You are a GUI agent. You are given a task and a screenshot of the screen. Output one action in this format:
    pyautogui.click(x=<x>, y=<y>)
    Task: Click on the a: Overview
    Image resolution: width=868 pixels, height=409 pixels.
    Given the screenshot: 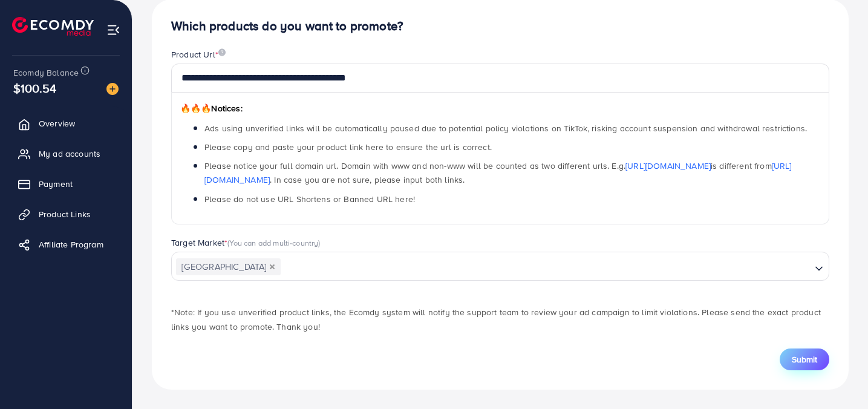 What is the action you would take?
    pyautogui.click(x=66, y=123)
    